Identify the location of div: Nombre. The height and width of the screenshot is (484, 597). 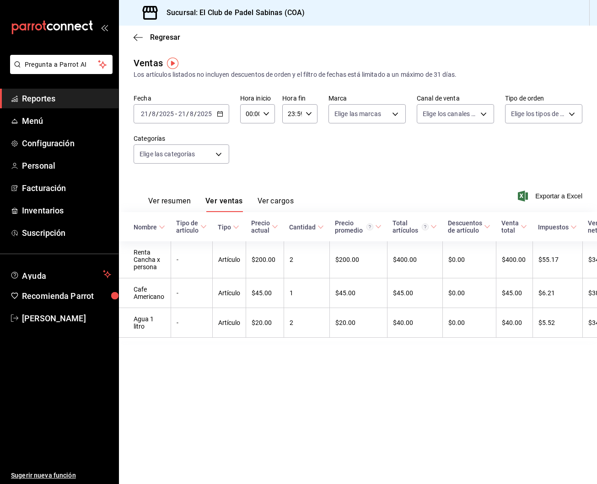
(145, 227).